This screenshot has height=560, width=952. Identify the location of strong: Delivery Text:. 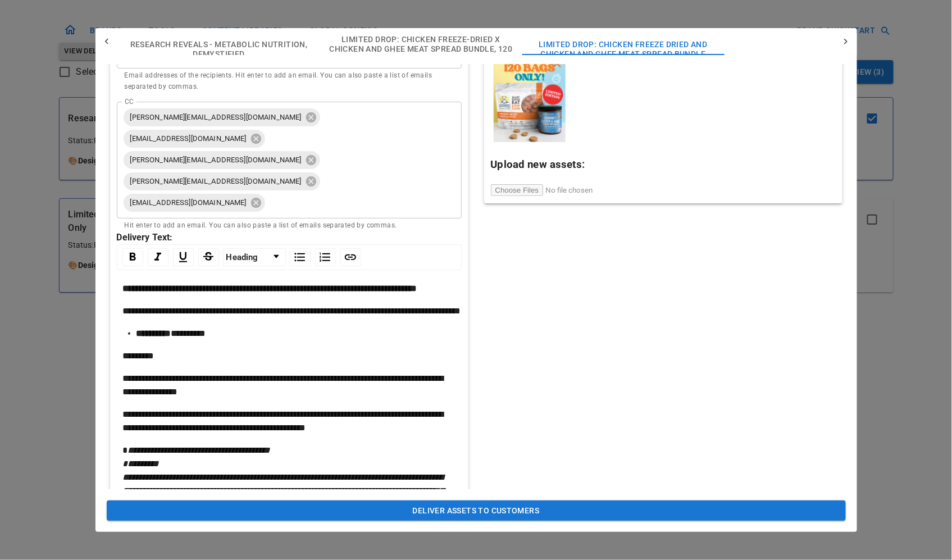
(145, 237).